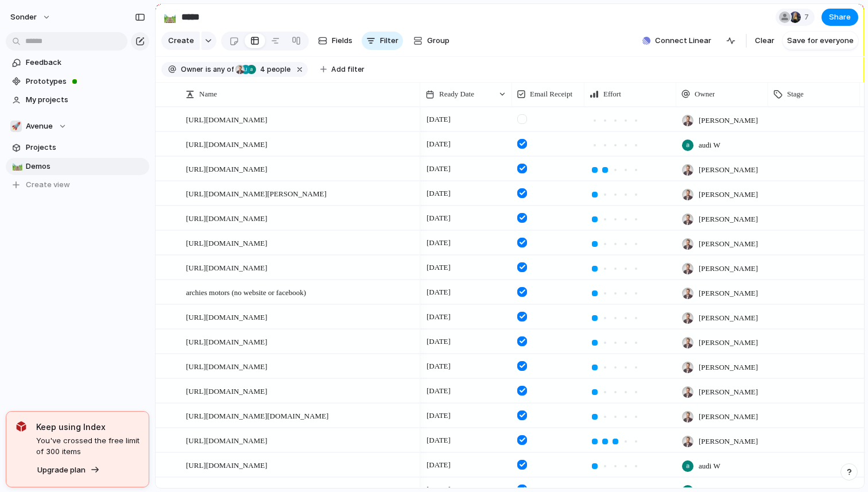  Describe the element at coordinates (31, 17) in the screenshot. I see `button: sonder` at that location.